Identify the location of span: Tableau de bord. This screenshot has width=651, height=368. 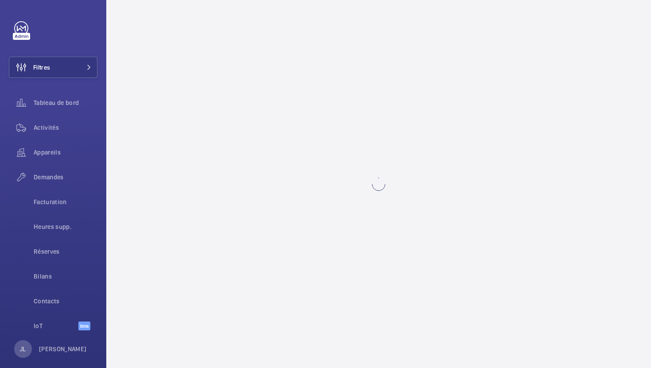
(66, 103).